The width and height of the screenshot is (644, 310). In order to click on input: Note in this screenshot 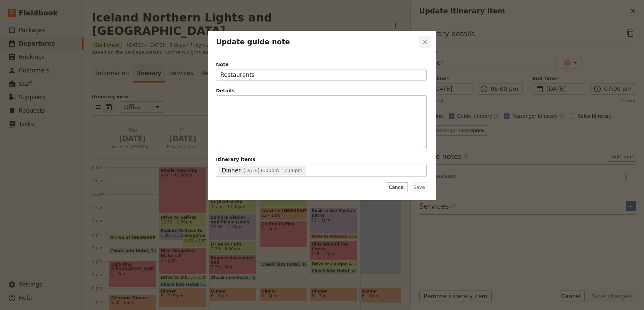, I will do `click(321, 75)`.